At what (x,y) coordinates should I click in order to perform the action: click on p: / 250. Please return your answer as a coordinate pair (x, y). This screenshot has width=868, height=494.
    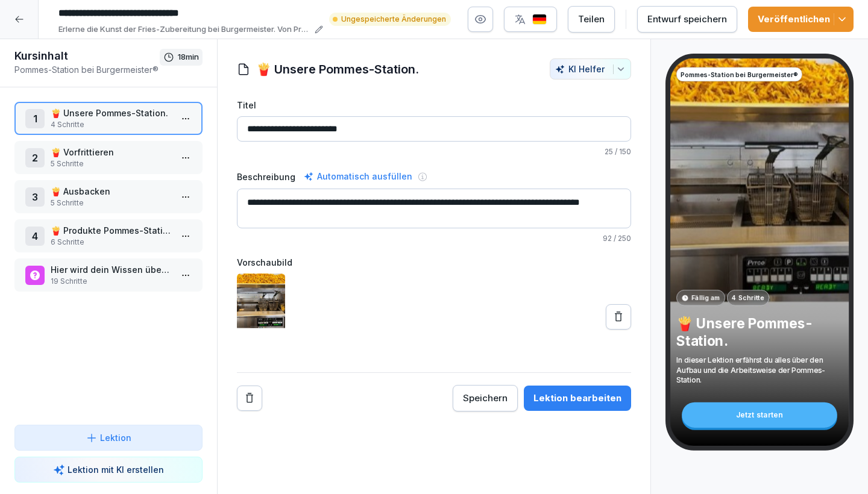
    Looking at the image, I should click on (434, 238).